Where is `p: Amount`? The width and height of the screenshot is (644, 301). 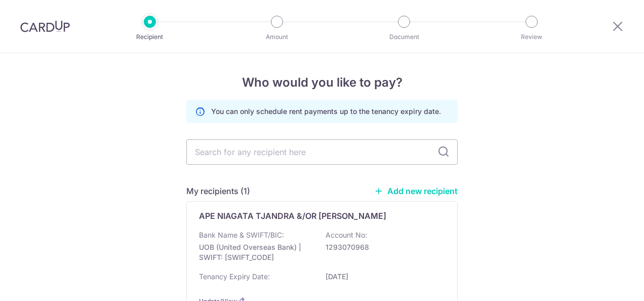
p: Amount is located at coordinates (277, 37).